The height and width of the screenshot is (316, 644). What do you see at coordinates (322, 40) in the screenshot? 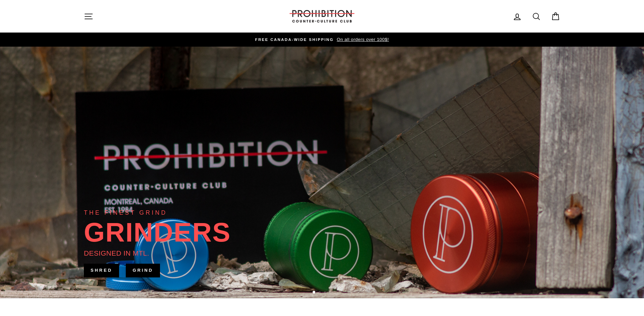
I see `a: FREE CANADA-WIDE SHIPPING On all orders over 100$!` at bounding box center [322, 40].